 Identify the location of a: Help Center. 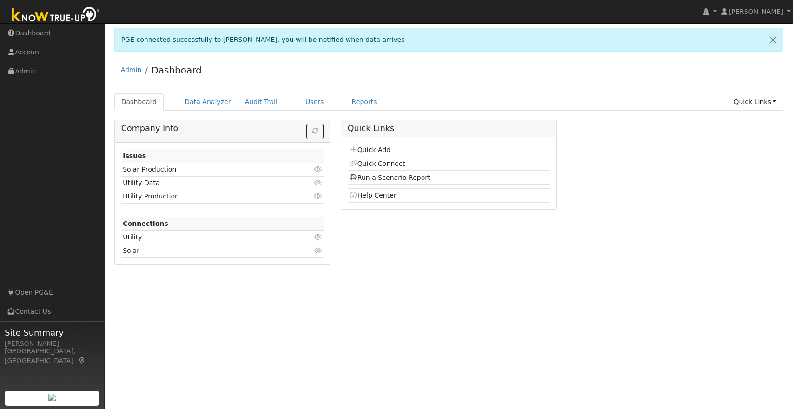
(373, 195).